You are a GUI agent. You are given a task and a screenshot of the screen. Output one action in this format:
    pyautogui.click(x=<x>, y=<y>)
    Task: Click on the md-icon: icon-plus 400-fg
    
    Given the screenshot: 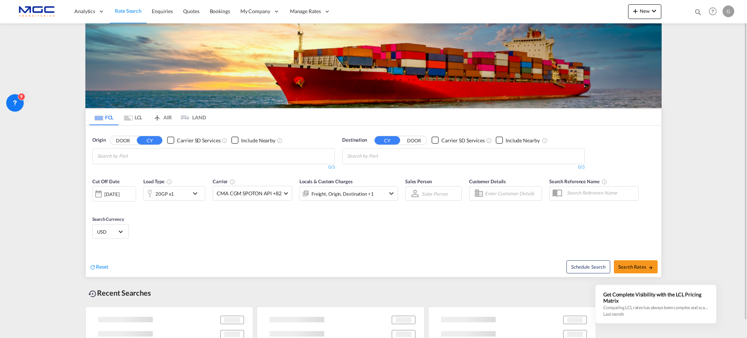 What is the action you would take?
    pyautogui.click(x=636, y=11)
    